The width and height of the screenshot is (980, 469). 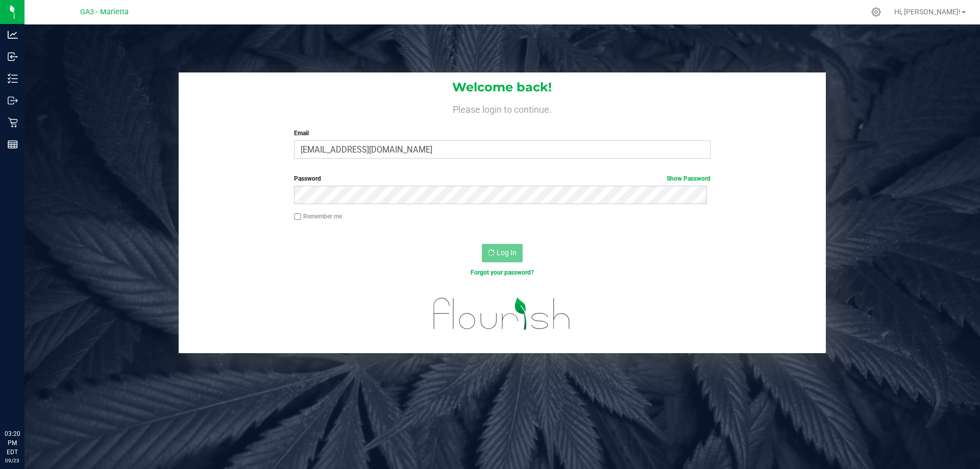 I want to click on span: GA3 - Marietta, so click(x=104, y=12).